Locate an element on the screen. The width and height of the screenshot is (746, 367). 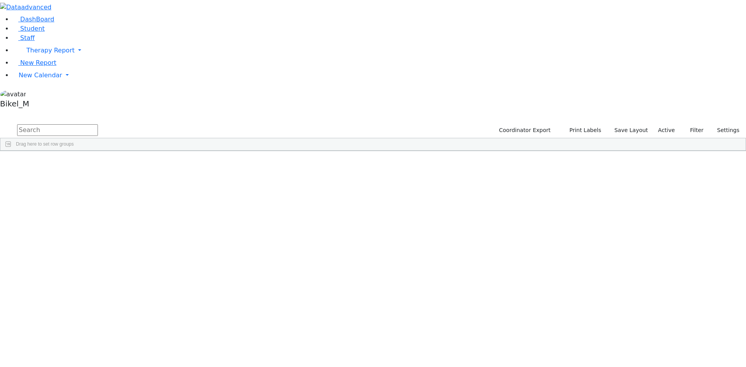
a: Therapy Report is located at coordinates (379, 50).